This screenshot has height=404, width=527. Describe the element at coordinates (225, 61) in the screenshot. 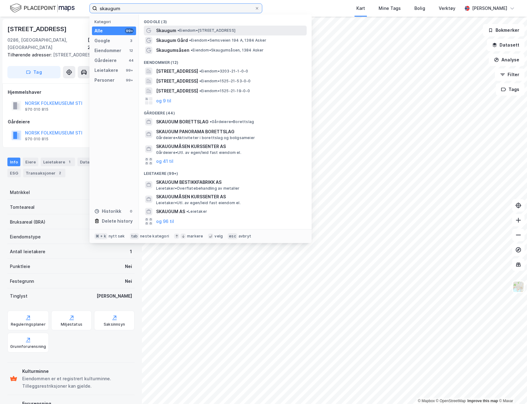

I see `div: Eiendommer (12)` at that location.